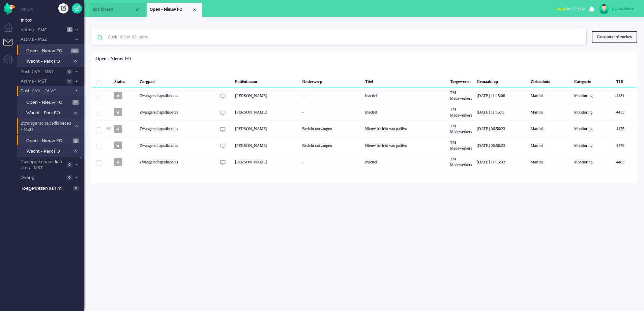 The height and width of the screenshot is (311, 644). Describe the element at coordinates (561, 9) in the screenshot. I see `span: away` at that location.